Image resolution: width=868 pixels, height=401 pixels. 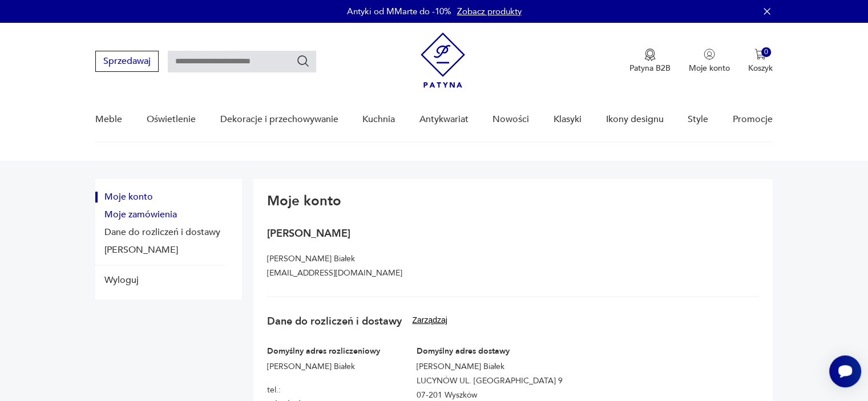 I want to click on a: Oświetlenie, so click(x=171, y=120).